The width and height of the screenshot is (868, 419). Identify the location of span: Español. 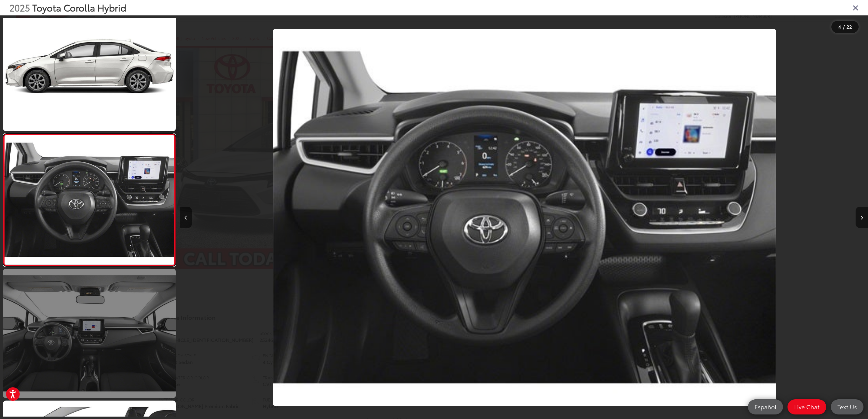
(765, 407).